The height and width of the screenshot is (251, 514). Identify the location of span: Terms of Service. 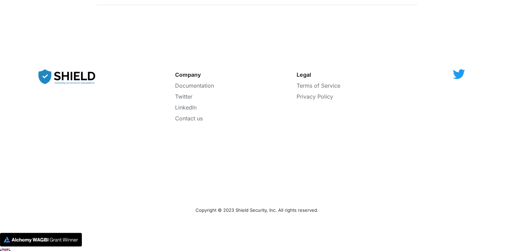
(319, 86).